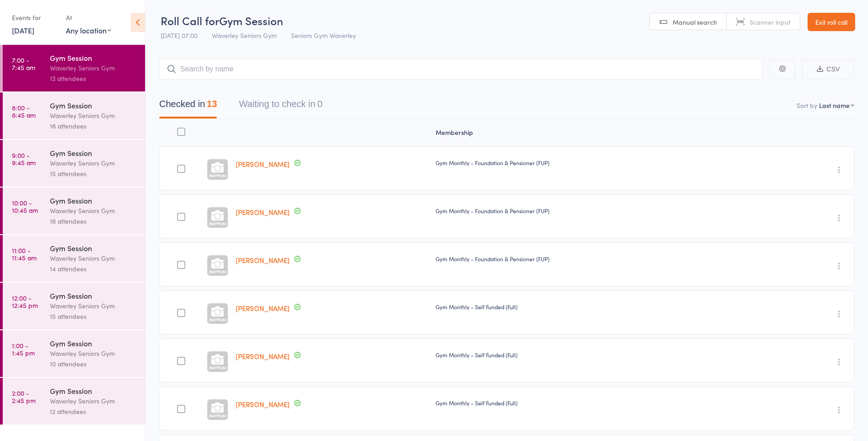 Image resolution: width=868 pixels, height=441 pixels. I want to click on a: 9:00 -9:45 amGym SessionWaverley Seniors Gym15 attendees, so click(74, 163).